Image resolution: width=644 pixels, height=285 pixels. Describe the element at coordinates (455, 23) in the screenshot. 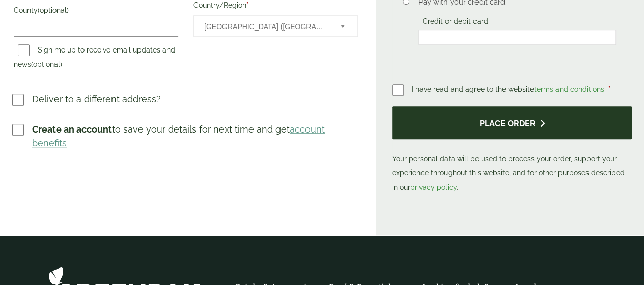

I see `label: Credit or debit card` at that location.